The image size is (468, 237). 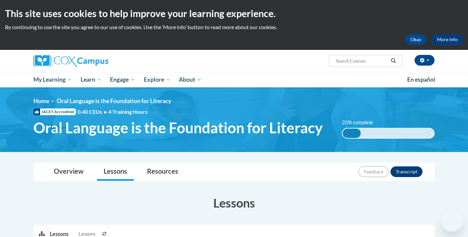 I want to click on span: 0.40 CEUs, so click(x=93, y=112).